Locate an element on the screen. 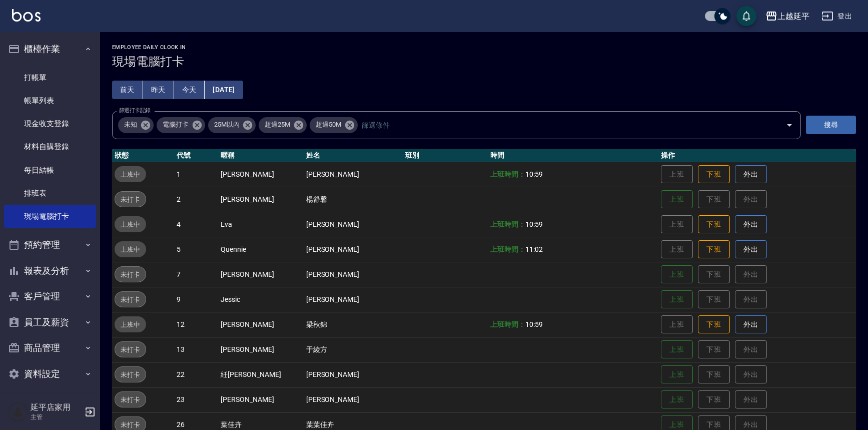 The height and width of the screenshot is (430, 868). td: 7 is located at coordinates (196, 274).